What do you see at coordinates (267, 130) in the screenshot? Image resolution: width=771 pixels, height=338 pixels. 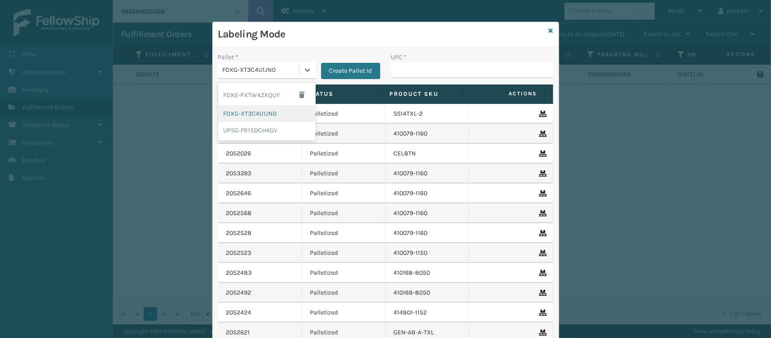 I see `div: UPSG-FR1SDCH4GV` at bounding box center [267, 130].